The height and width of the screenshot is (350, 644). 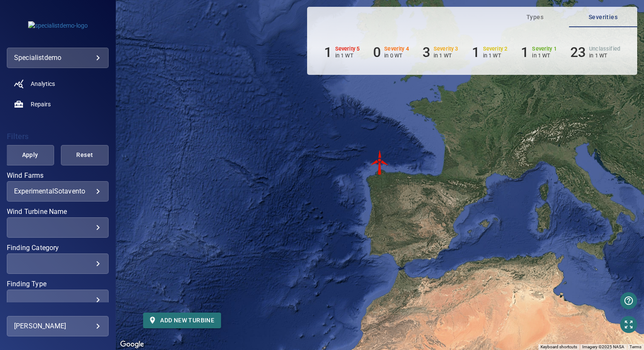 What do you see at coordinates (57, 136) in the screenshot?
I see `h4: Filters` at bounding box center [57, 136].